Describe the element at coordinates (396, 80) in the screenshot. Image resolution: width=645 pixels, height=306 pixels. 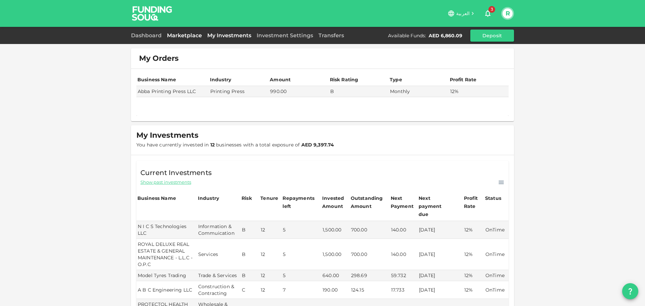
I see `div: Type` at that location.